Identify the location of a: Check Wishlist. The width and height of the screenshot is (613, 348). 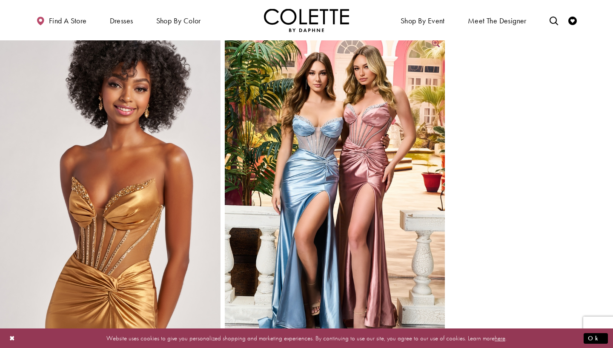
(572, 20).